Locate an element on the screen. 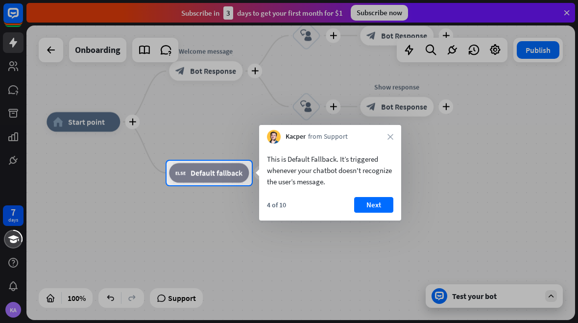  span: Kacper is located at coordinates (295, 137).